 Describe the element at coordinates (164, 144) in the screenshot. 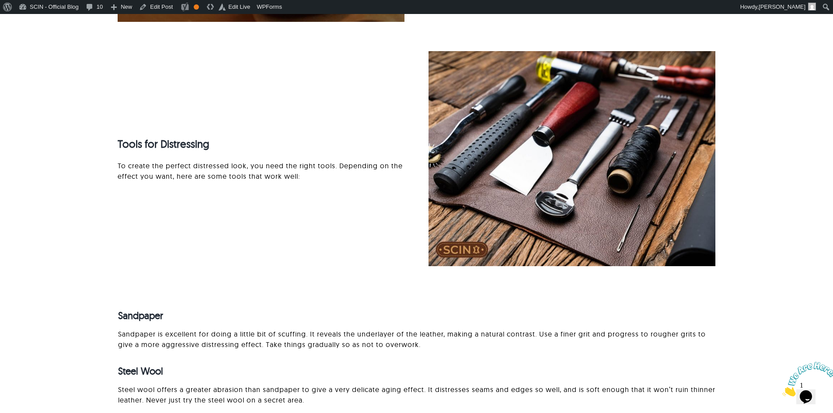

I see `strong: Tools for Distressing` at that location.